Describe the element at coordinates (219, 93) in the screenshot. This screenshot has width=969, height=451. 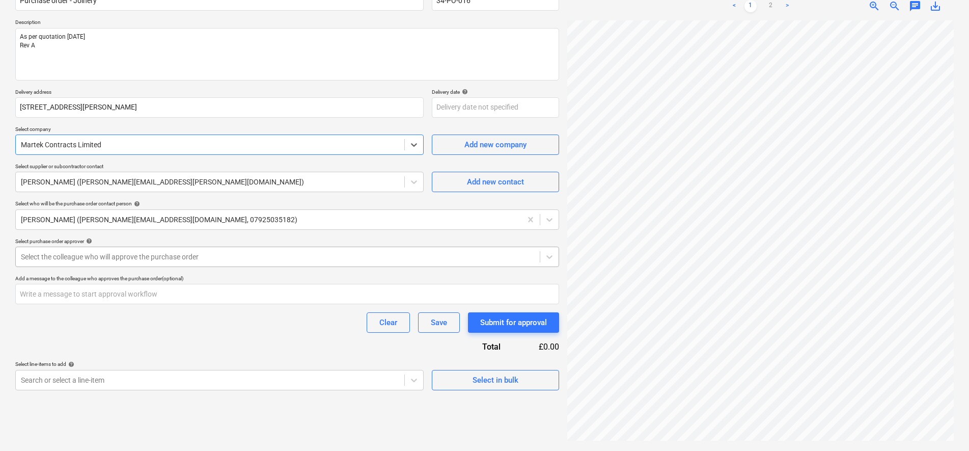
I see `p: Delivery address` at that location.